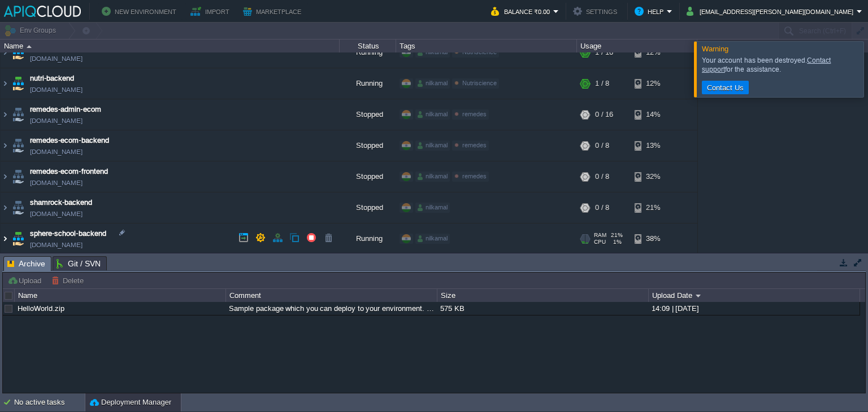 This screenshot has width=868, height=412. I want to click on span: sphere-school-backend, so click(68, 235).